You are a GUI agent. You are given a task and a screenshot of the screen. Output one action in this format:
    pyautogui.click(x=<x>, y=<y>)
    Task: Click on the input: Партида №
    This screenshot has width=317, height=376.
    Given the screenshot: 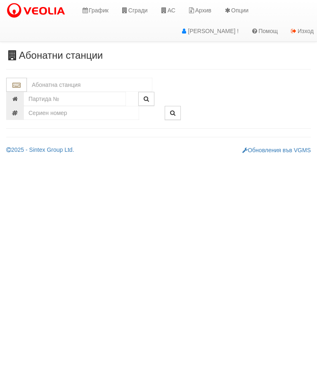 What is the action you would take?
    pyautogui.click(x=75, y=99)
    